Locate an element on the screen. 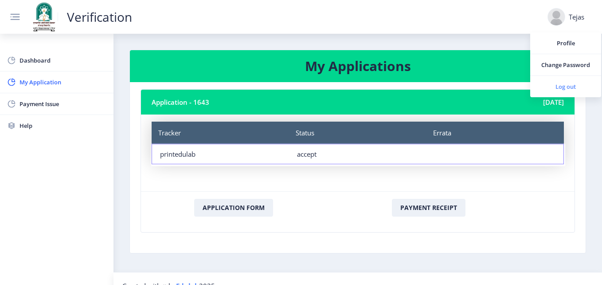 This screenshot has width=602, height=285. a: Change Password is located at coordinates (566, 65).